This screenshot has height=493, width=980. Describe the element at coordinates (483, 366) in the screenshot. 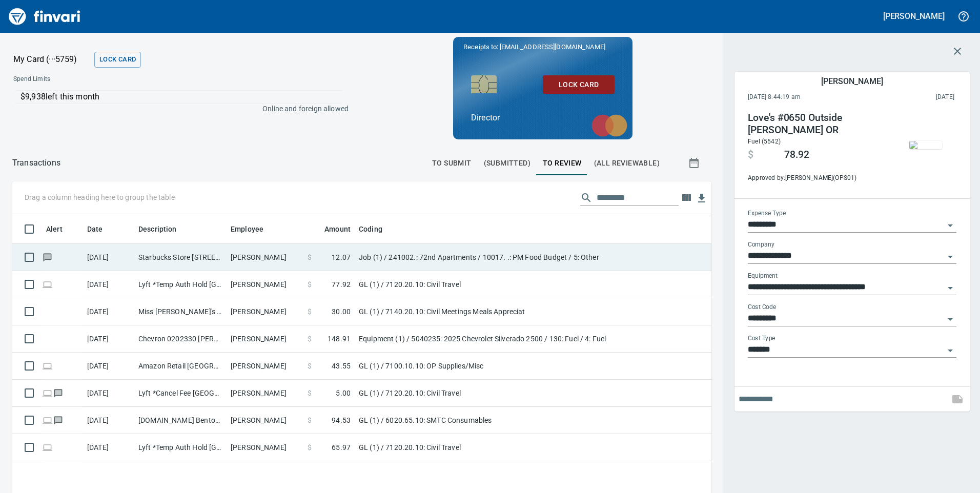

I see `td: GL (1) / 7100.10.10: OP Supplies/Misc` at that location.